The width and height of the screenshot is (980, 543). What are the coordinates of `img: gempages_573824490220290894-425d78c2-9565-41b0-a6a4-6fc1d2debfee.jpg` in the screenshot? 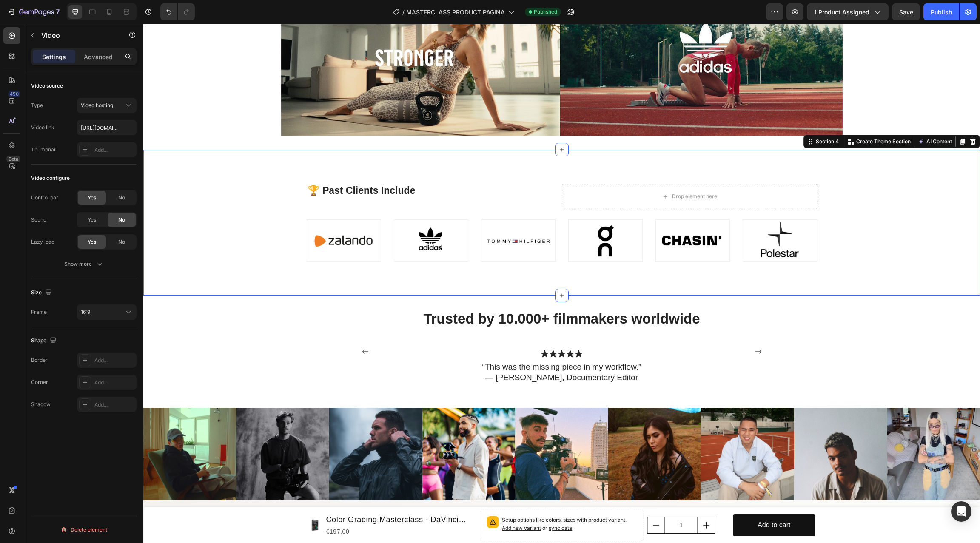 It's located at (511, 430).